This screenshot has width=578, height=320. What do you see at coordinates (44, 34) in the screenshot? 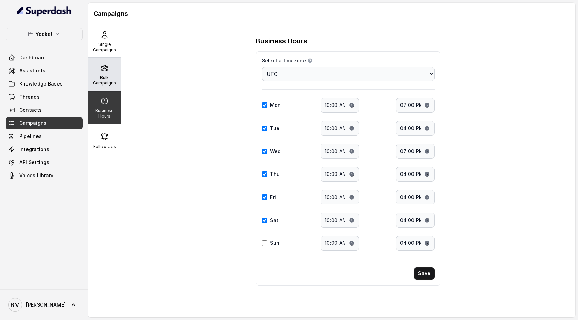
I see `p: Yocket` at bounding box center [44, 34].